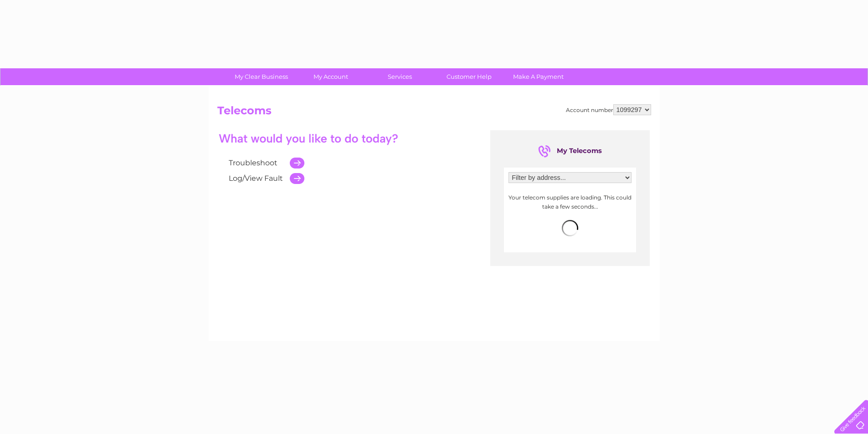 This screenshot has height=434, width=868. Describe the element at coordinates (434, 113) in the screenshot. I see `h2: Telecoms` at that location.